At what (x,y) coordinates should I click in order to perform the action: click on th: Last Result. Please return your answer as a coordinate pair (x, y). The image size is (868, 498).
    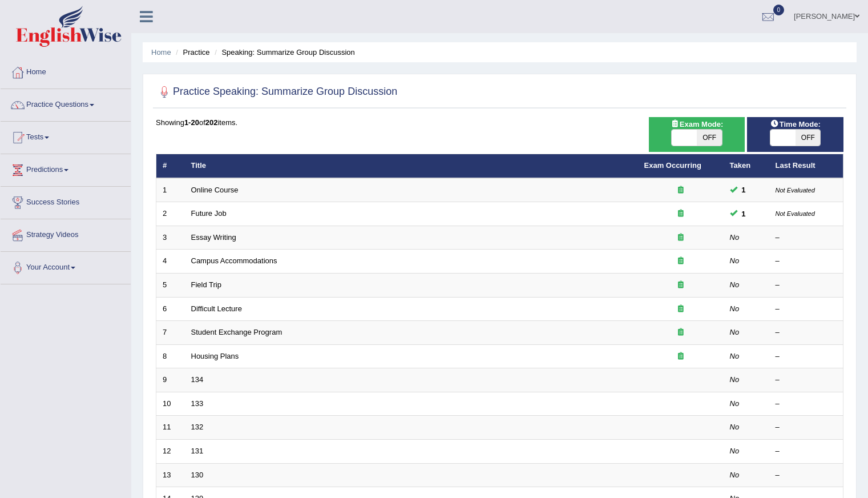
    Looking at the image, I should click on (806, 166).